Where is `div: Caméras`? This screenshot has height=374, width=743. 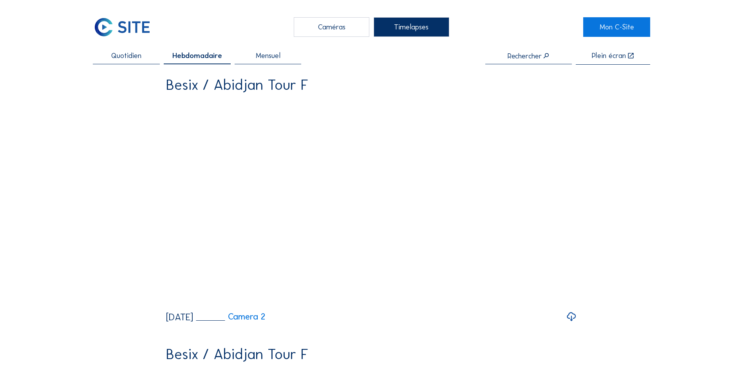 div: Caméras is located at coordinates (331, 27).